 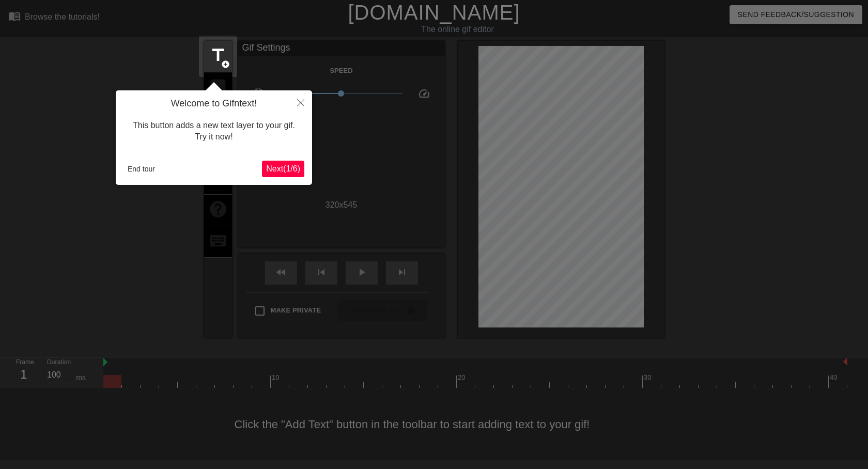 What do you see at coordinates (300, 102) in the screenshot?
I see `button: Close` at bounding box center [300, 102].